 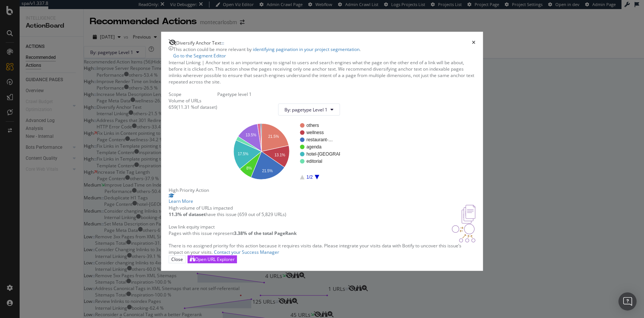 What do you see at coordinates (232, 226) in the screenshot?
I see `div: Low link equity impact` at bounding box center [232, 226].